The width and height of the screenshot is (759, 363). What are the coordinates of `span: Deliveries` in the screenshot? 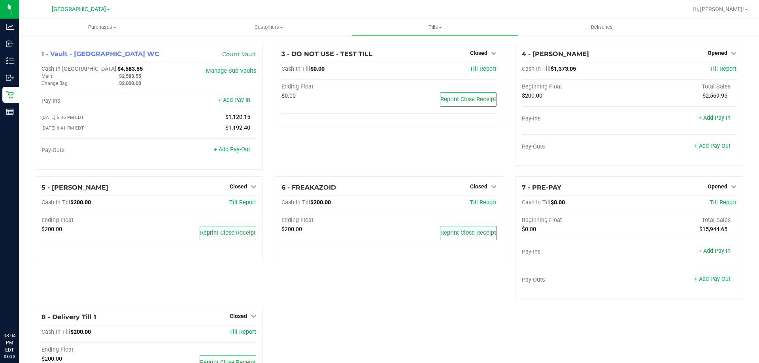 It's located at (602, 27).